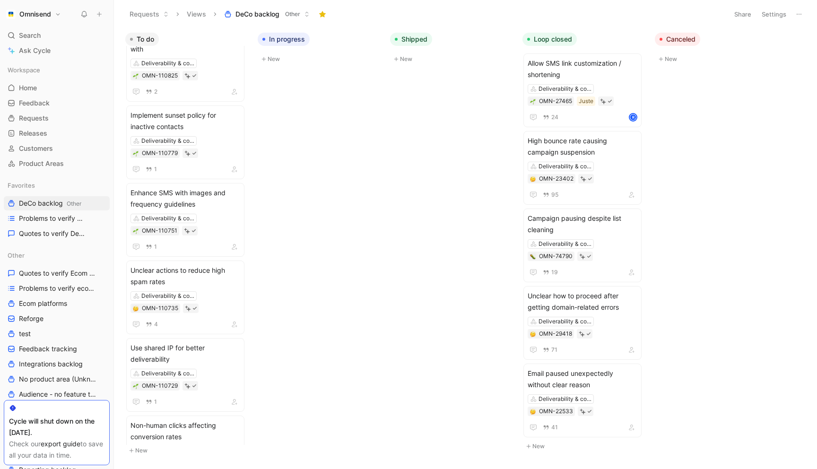  Describe the element at coordinates (57, 88) in the screenshot. I see `a: Home` at that location.